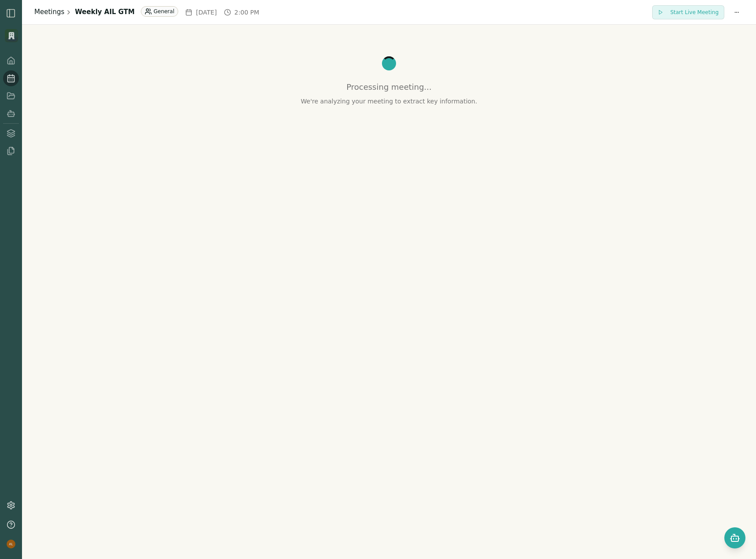 The image size is (756, 559). I want to click on button: Open Sidebar, so click(11, 13).